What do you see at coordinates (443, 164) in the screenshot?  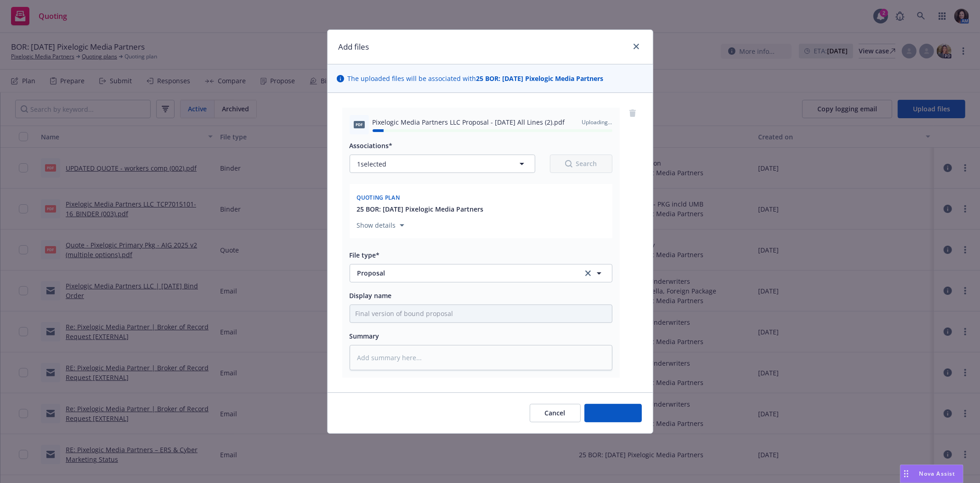 I see `button: 1selected` at bounding box center [443, 164].